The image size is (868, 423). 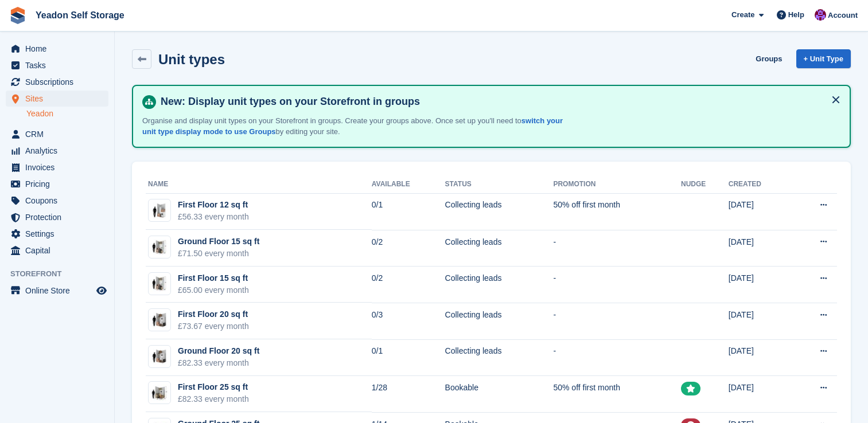 I want to click on div: Ground Floor 20 sq ft, so click(x=219, y=351).